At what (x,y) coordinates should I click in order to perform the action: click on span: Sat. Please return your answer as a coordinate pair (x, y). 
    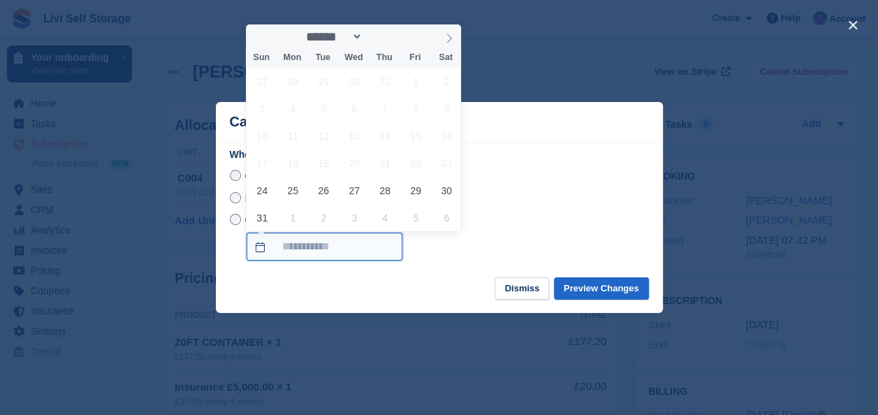
    Looking at the image, I should click on (446, 57).